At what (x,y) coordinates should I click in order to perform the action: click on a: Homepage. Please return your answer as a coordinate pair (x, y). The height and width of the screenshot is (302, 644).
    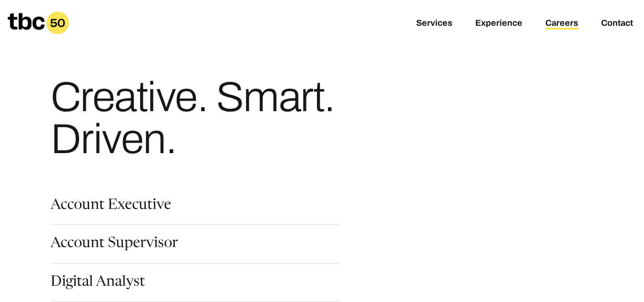
    Looking at the image, I should click on (38, 23).